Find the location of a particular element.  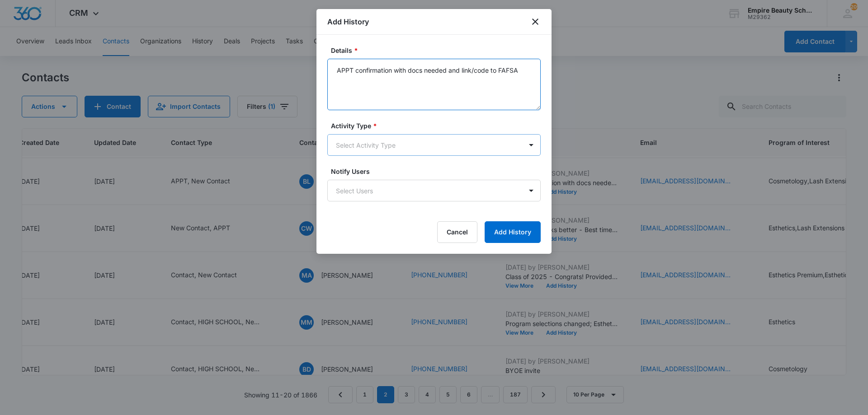

button: Add History is located at coordinates (513, 233).